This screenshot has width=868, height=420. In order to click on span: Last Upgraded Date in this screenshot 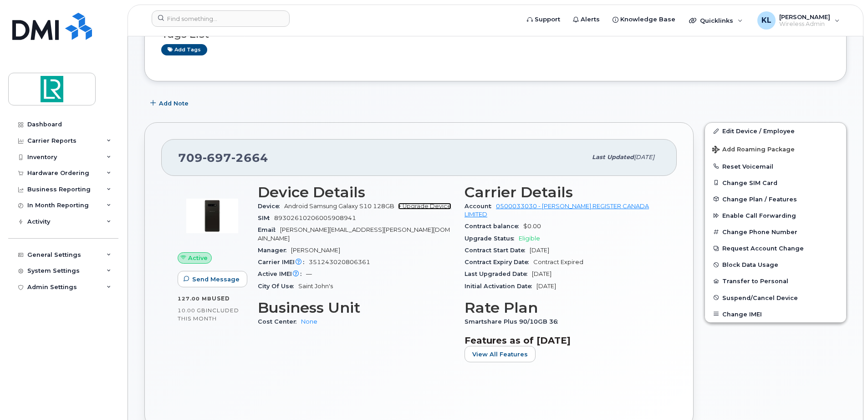, I will do `click(498, 274)`.